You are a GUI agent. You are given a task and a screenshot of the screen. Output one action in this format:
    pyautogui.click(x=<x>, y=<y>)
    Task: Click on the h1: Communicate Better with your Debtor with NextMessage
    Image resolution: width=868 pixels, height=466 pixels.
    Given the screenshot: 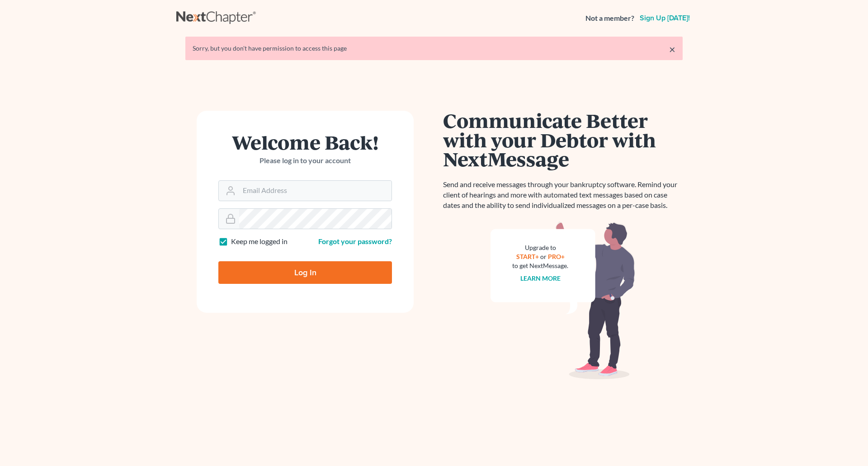 What is the action you would take?
    pyautogui.click(x=562, y=139)
    